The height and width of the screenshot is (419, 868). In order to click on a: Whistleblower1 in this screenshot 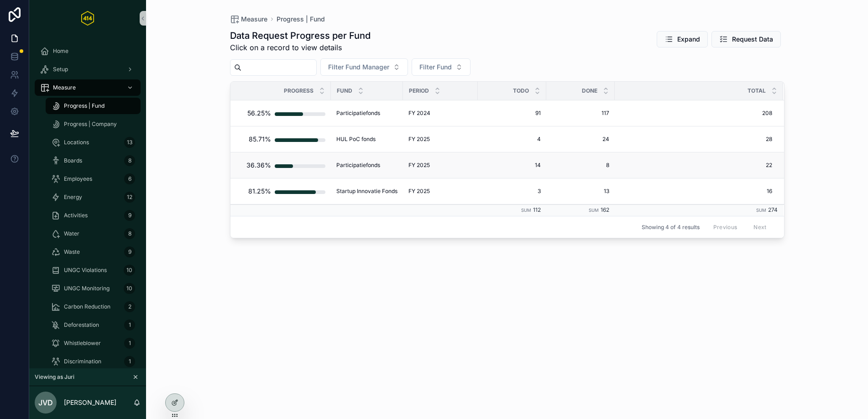, I will do `click(93, 343)`.